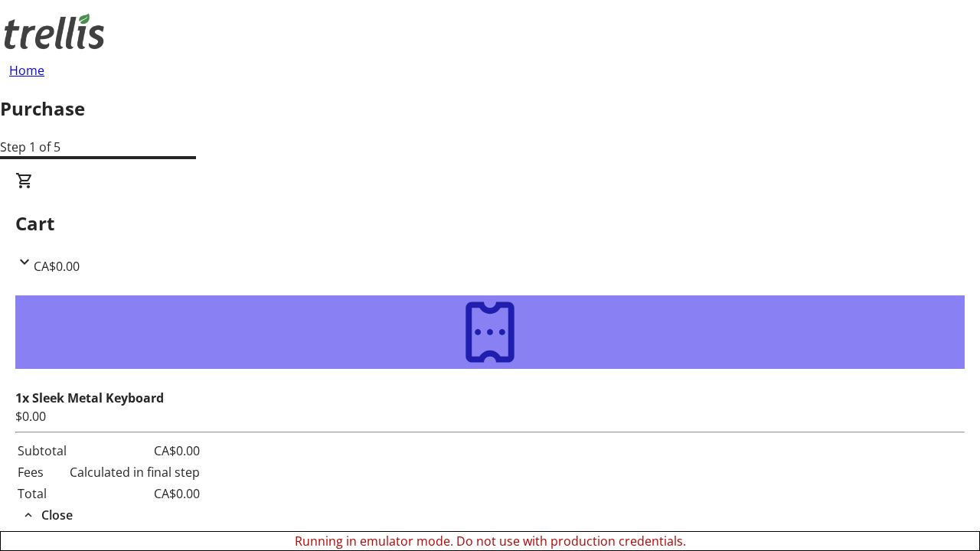 Image resolution: width=980 pixels, height=551 pixels. I want to click on td: Subtotal, so click(42, 451).